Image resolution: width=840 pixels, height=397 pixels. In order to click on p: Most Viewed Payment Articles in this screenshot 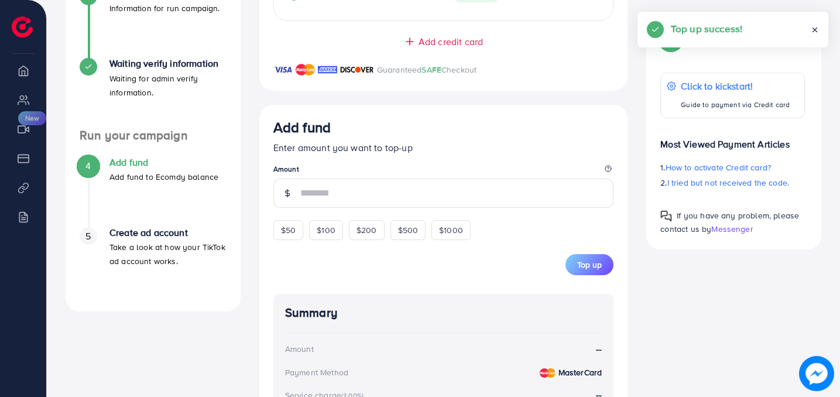, I will do `click(733, 139)`.